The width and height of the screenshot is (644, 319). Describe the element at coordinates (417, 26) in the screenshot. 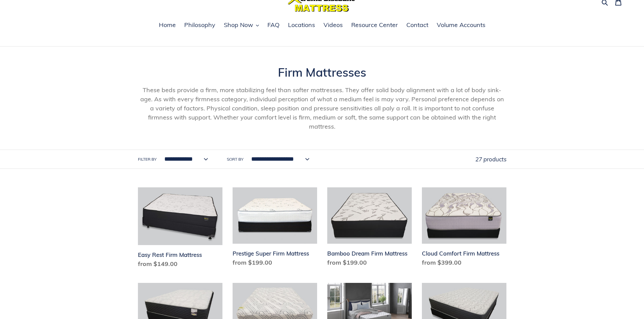

I see `a: Contact` at that location.